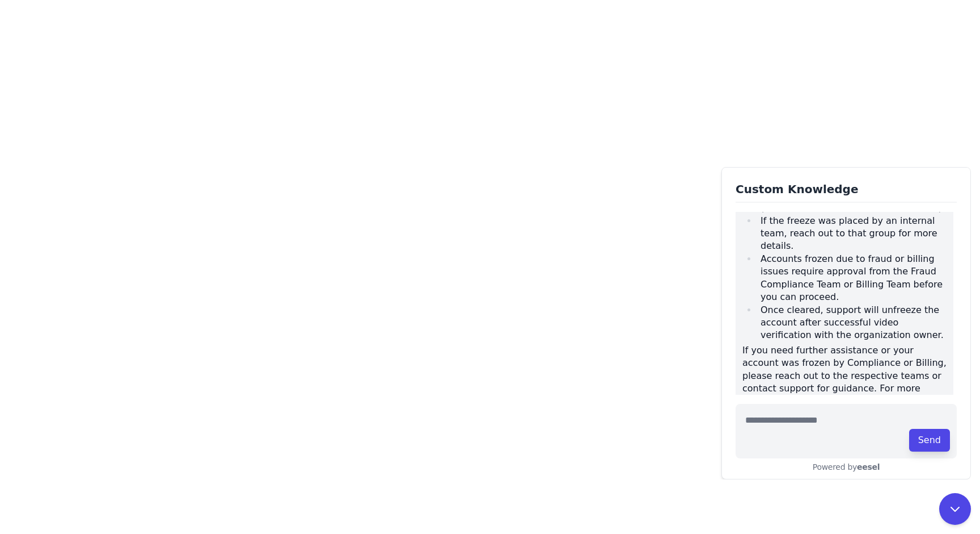 This screenshot has height=534, width=980. I want to click on li: If the freeze was placed by an internal team, reach out to that group for more details., so click(852, 233).